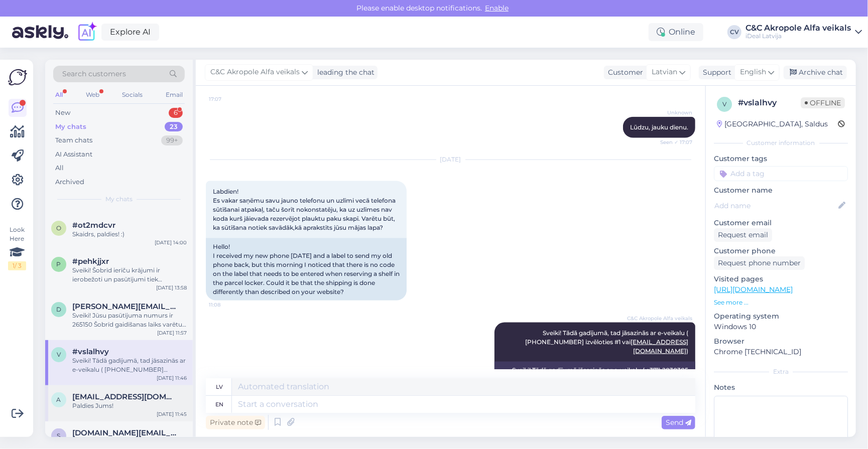 Image resolution: width=868 pixels, height=449 pixels. I want to click on div: Request email, so click(743, 235).